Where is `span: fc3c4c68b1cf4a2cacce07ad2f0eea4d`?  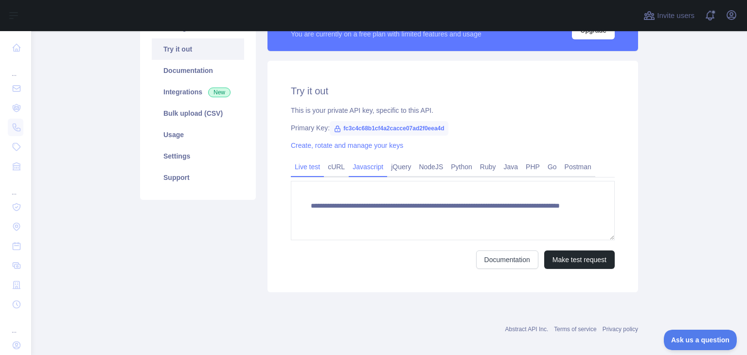 span: fc3c4c68b1cf4a2cacce07ad2f0eea4d is located at coordinates (389, 128).